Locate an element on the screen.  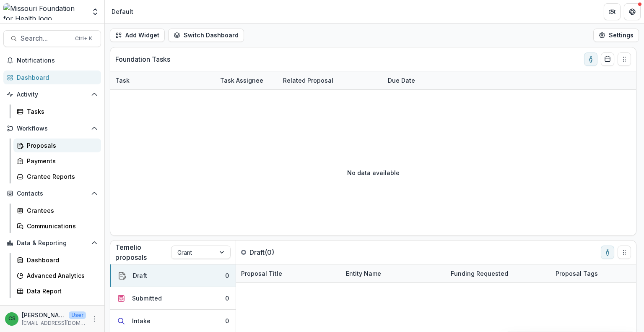
div: Draft is located at coordinates (140, 275).